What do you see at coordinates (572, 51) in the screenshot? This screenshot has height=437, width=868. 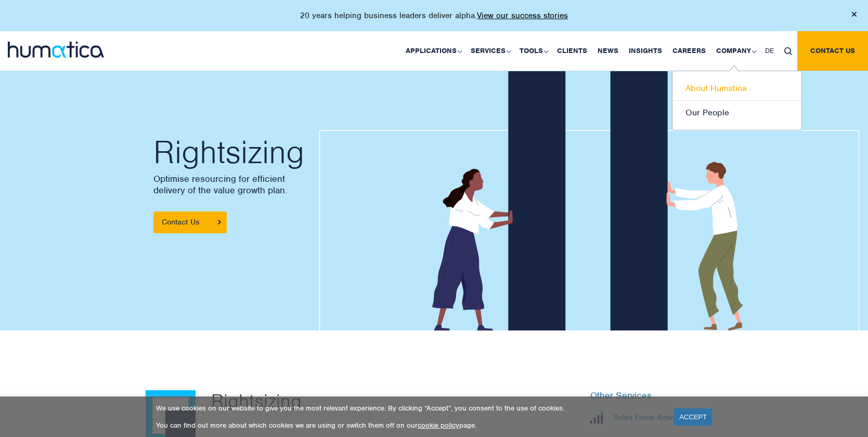 I see `a: Clients` at bounding box center [572, 51].